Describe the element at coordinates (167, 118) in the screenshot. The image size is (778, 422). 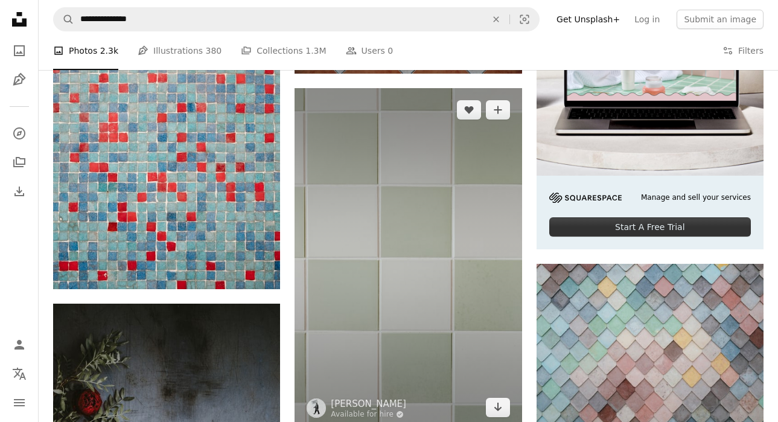
I see `a: a blue and red tiled wall with red and blue tiles` at that location.